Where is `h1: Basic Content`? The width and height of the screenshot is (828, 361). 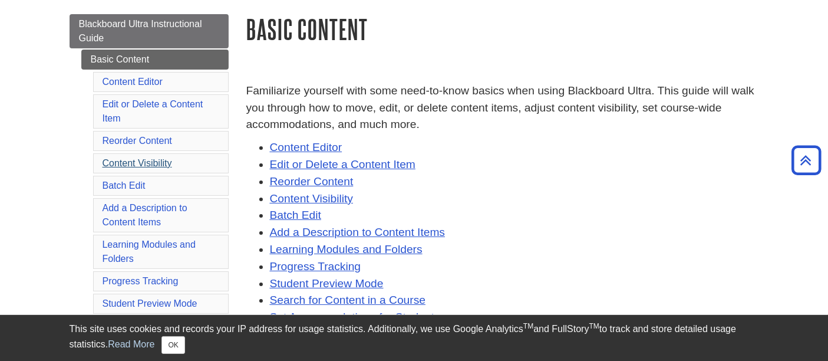 h1: Basic Content is located at coordinates (503, 29).